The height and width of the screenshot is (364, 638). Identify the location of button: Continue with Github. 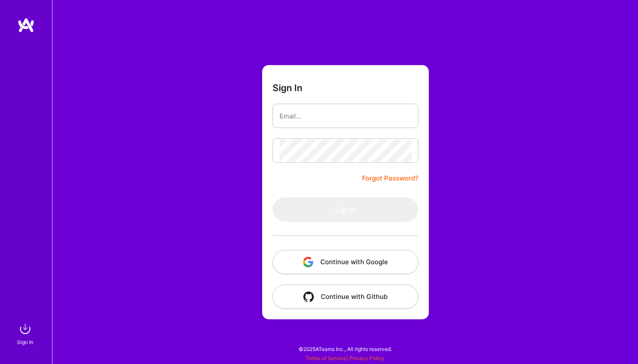
(345, 297).